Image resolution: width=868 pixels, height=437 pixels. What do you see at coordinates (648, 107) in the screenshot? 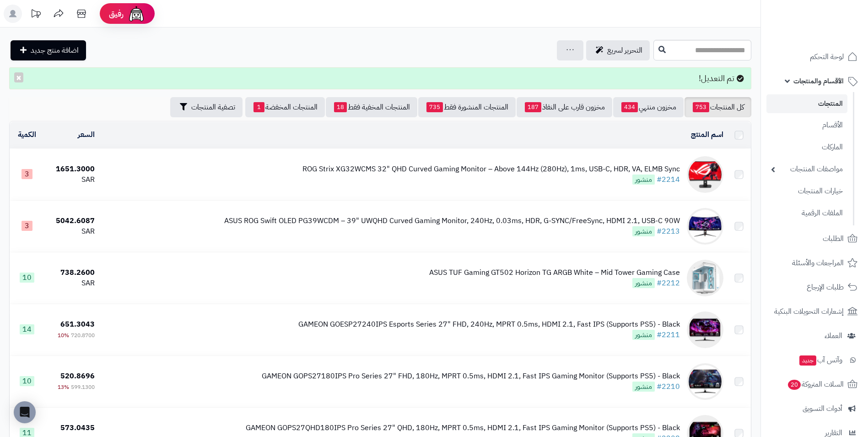
I see `a: مخزون منتهي434` at bounding box center [648, 107].